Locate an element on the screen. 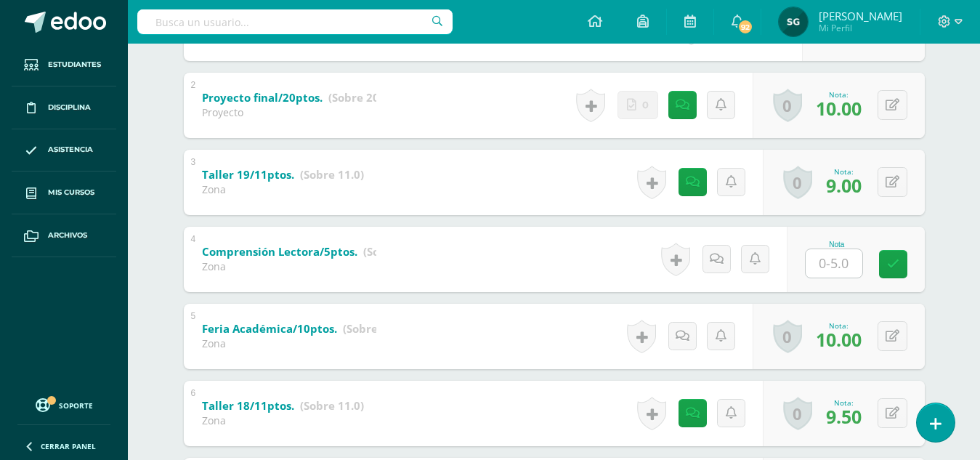 This screenshot has height=460, width=980. span: 0 is located at coordinates (646, 105).